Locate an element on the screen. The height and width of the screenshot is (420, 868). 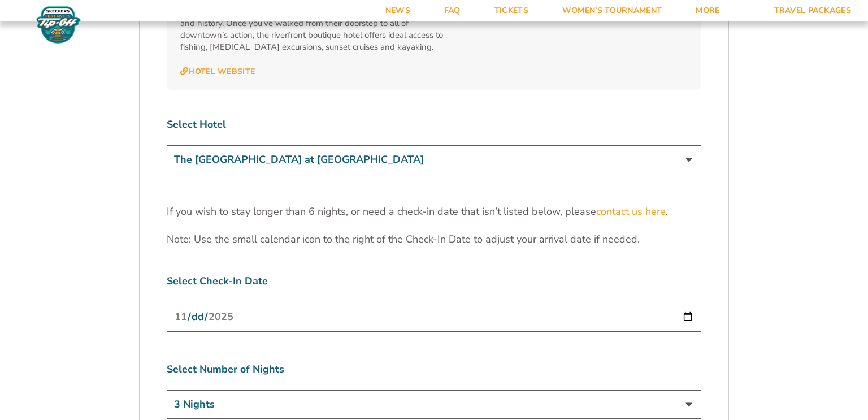
p: Note: Use the small calendar icon to the right of the Check-In Date to adjust your arrival date i... is located at coordinates (434, 239).